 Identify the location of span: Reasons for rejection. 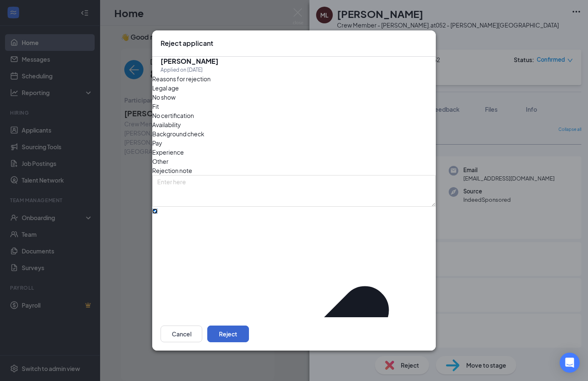
(182, 79).